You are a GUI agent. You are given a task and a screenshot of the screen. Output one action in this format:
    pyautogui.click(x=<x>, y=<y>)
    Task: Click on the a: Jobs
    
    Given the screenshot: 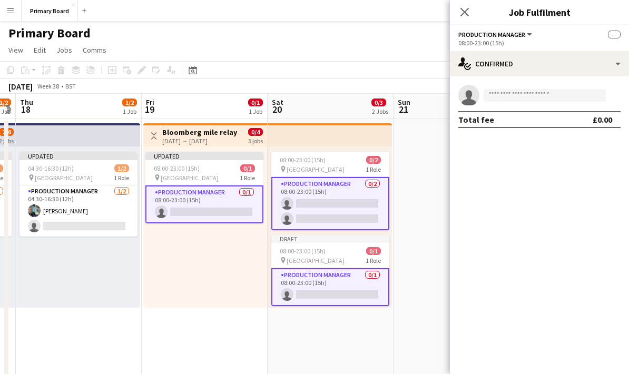 What is the action you would take?
    pyautogui.click(x=64, y=50)
    